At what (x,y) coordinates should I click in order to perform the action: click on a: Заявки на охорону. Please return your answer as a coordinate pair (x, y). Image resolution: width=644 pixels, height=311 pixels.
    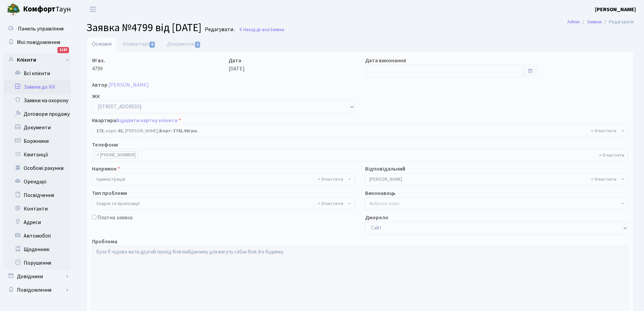
    Looking at the image, I should click on (37, 101).